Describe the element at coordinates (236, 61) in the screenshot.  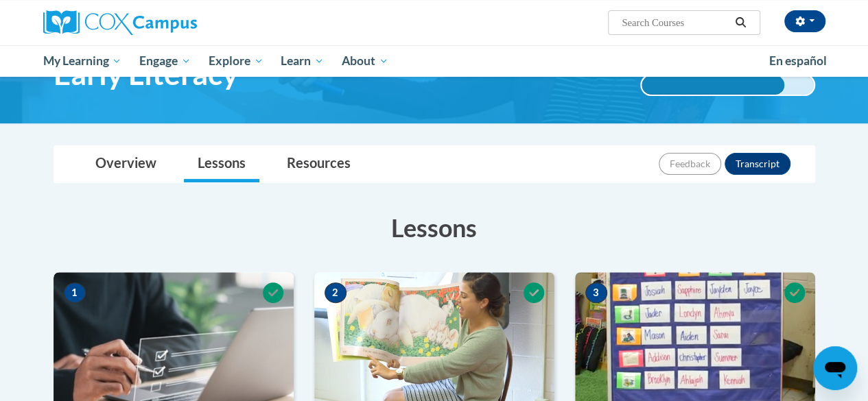
I see `a: Explore` at that location.